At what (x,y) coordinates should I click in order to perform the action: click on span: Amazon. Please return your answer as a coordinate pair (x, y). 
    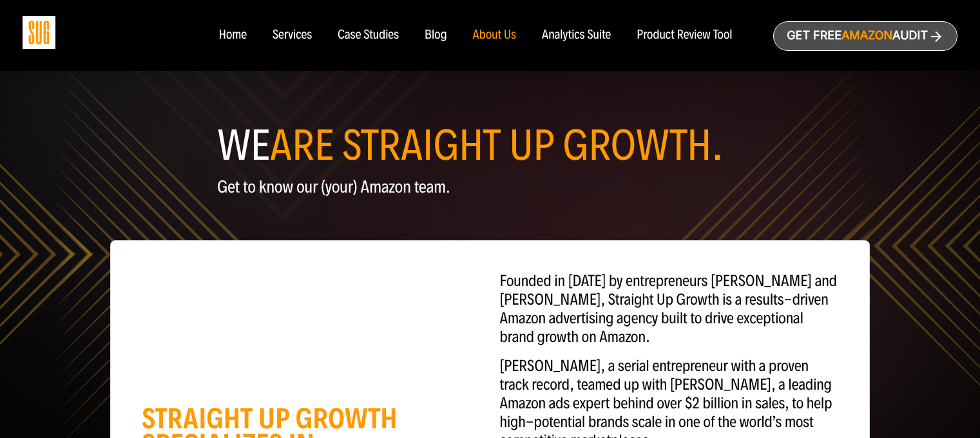
    Looking at the image, I should click on (867, 36).